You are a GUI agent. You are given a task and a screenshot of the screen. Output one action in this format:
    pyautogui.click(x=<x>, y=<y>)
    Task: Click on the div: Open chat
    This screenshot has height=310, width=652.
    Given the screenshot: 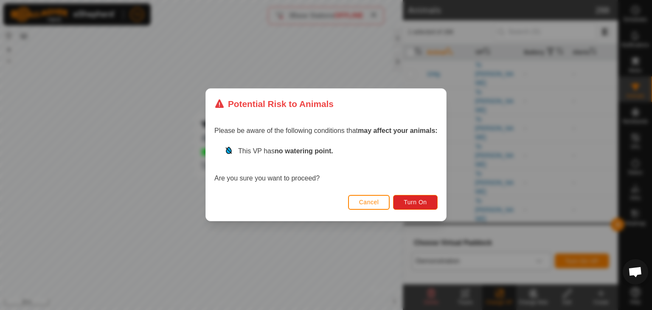 What is the action you would take?
    pyautogui.click(x=635, y=272)
    